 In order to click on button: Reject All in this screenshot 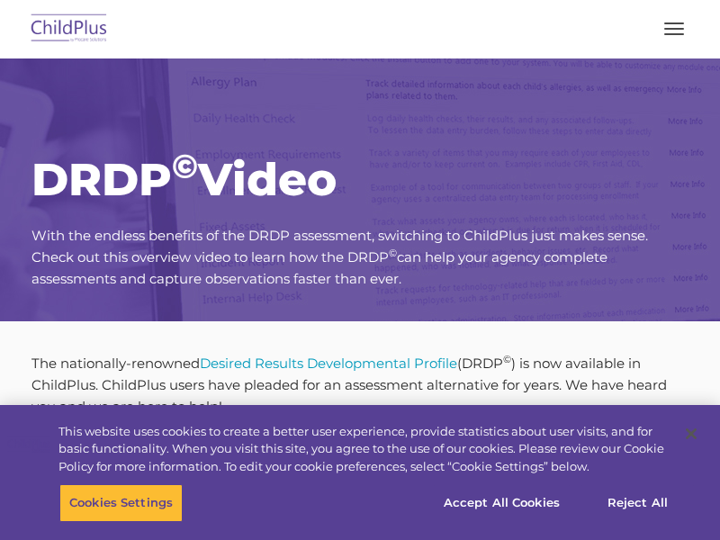, I will do `click(637, 503)`.